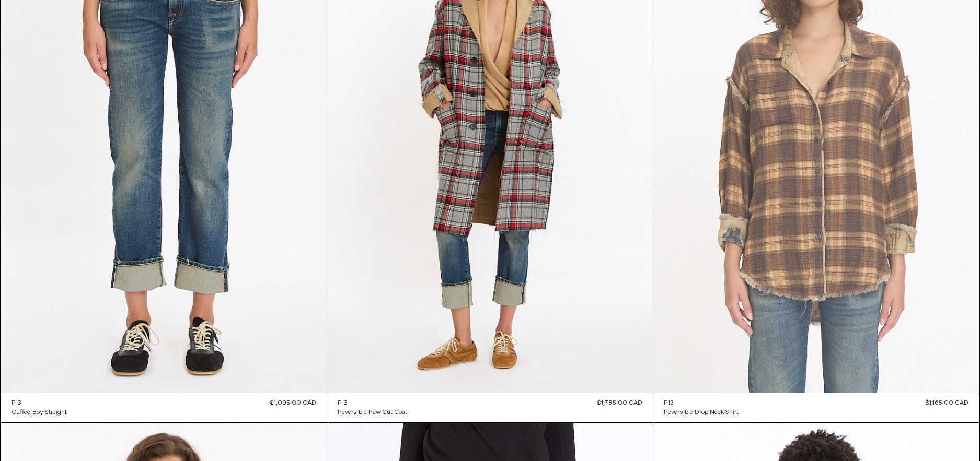 This screenshot has height=461, width=980. I want to click on div: Cuffed Boy Straight, so click(39, 413).